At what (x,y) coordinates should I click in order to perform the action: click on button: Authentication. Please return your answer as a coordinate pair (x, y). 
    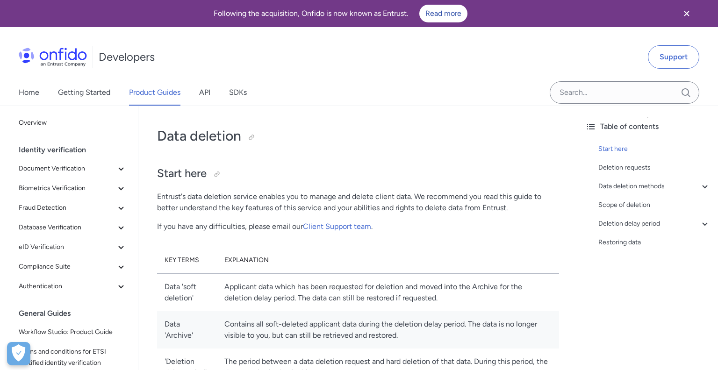
    Looking at the image, I should click on (72, 286).